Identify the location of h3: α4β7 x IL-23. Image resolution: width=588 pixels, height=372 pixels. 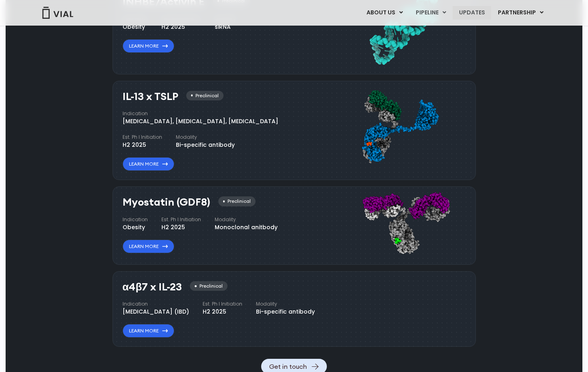
(152, 287).